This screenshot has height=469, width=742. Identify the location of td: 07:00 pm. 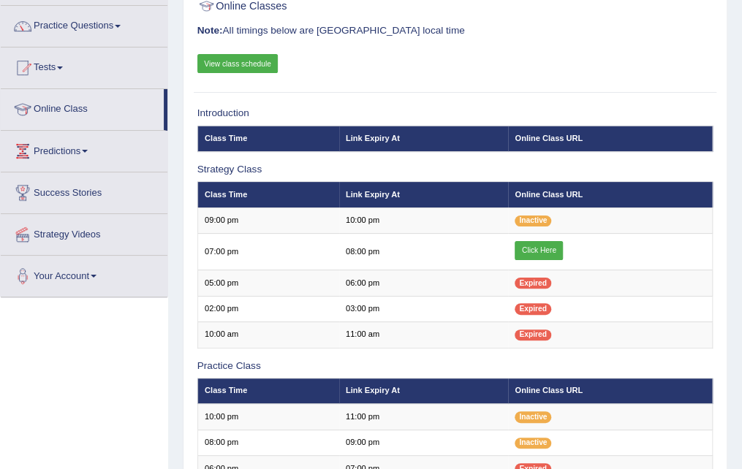
(268, 252).